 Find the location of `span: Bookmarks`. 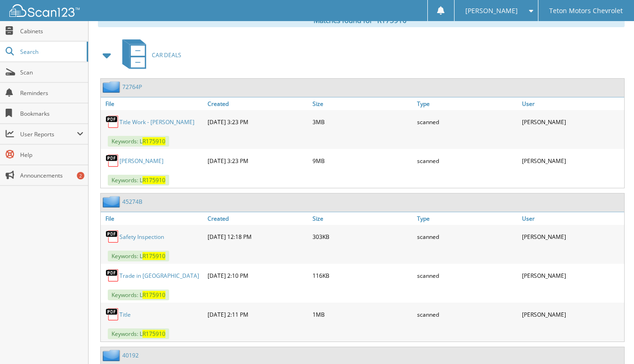

span: Bookmarks is located at coordinates (51, 114).